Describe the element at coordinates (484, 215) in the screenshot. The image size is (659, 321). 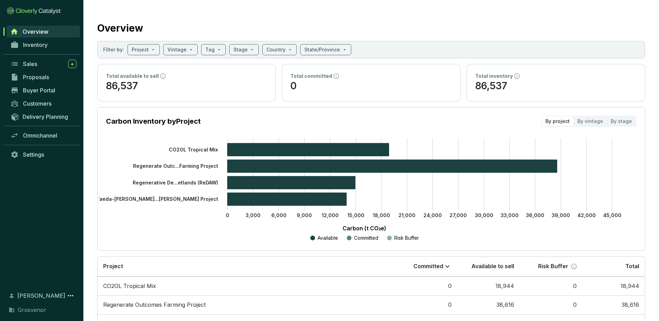
I see `tspan: 30,000` at that location.